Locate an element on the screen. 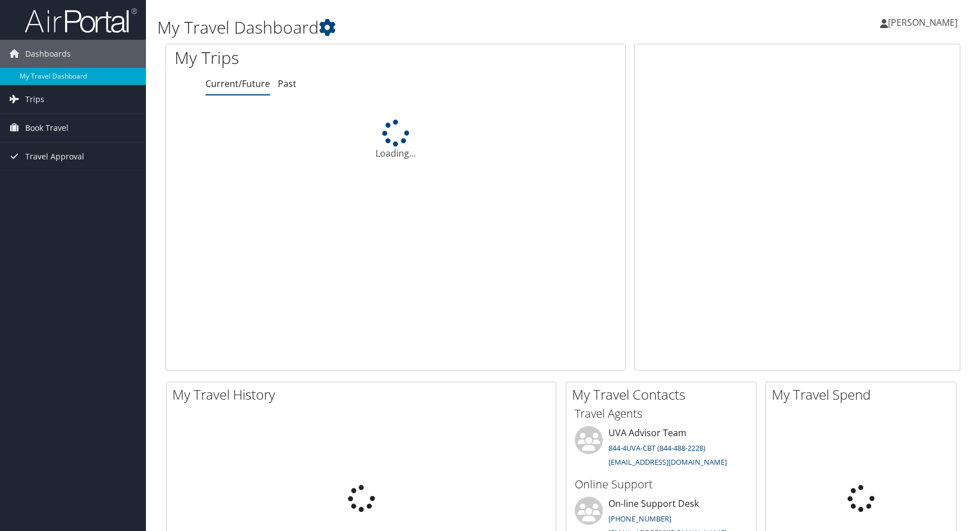  span: Travel Approval is located at coordinates (54, 157).